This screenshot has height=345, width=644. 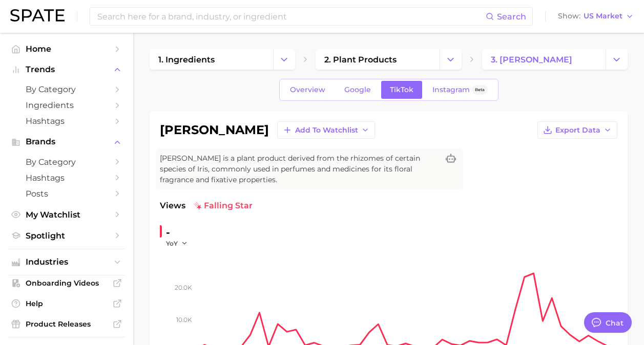 What do you see at coordinates (37, 15) in the screenshot?
I see `img: SPATE` at bounding box center [37, 15].